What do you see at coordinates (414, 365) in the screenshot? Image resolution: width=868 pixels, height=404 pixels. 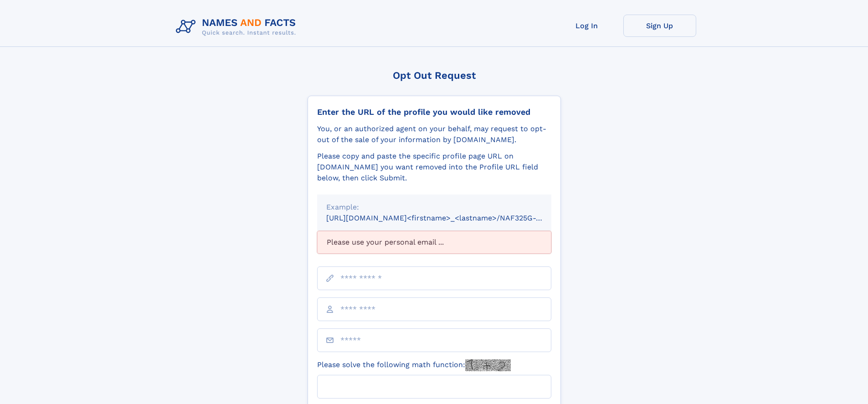 I see `label: Please solve the following math function:` at bounding box center [414, 365].